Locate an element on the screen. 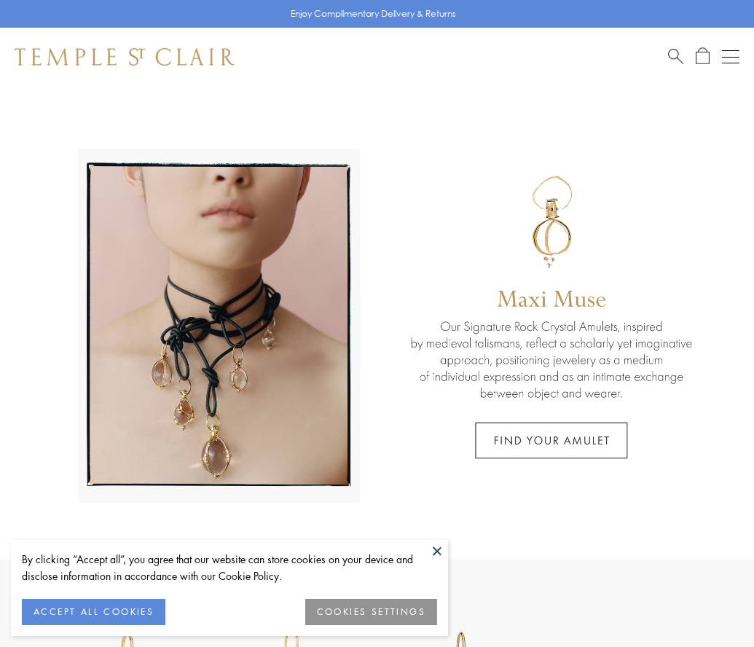 The image size is (754, 647). button: COOKIES SETTINGS is located at coordinates (371, 612).